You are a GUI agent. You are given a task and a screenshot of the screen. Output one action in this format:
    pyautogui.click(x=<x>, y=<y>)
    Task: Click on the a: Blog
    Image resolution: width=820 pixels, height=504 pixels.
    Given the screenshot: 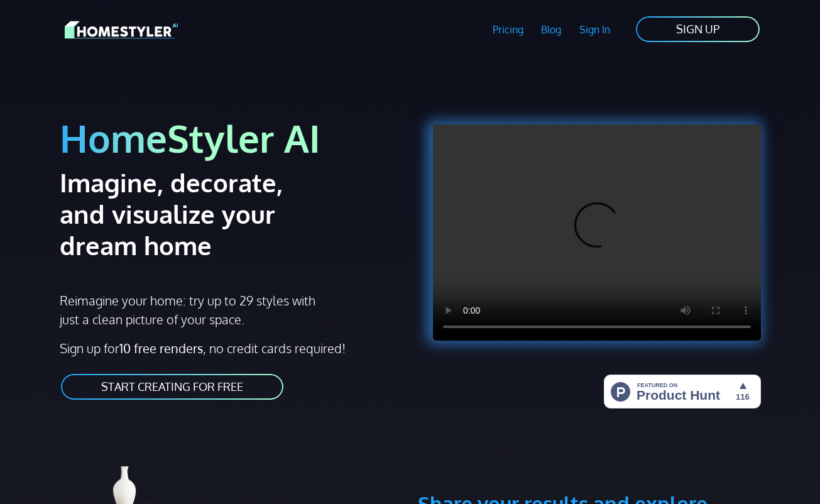 What is the action you would take?
    pyautogui.click(x=551, y=30)
    